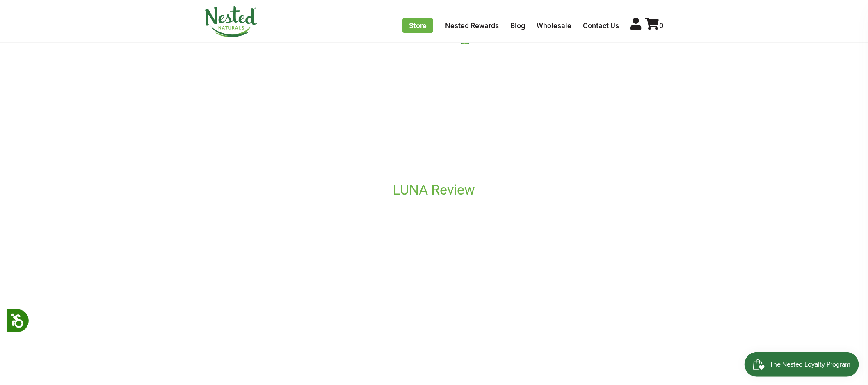  What do you see at coordinates (601, 25) in the screenshot?
I see `a: Contact Us` at bounding box center [601, 25].